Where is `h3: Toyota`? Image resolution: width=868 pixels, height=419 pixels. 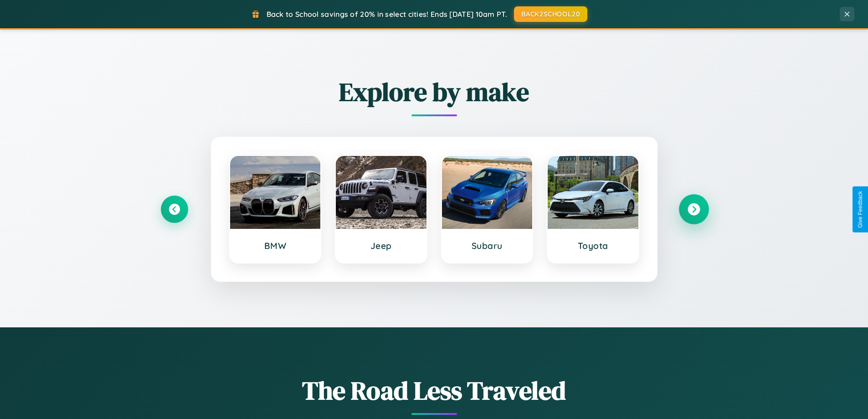
h3: Toyota is located at coordinates (593, 246).